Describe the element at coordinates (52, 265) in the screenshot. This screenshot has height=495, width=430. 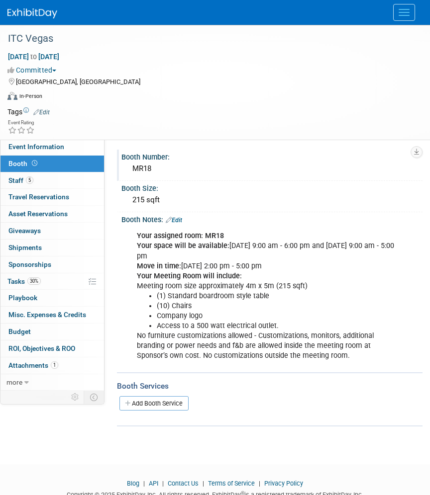
I see `a: Sponsorships` at that location.